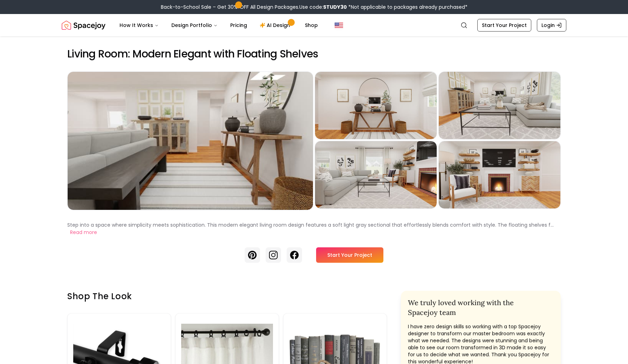 This screenshot has height=364, width=628. What do you see at coordinates (276, 25) in the screenshot?
I see `a: AI Design` at bounding box center [276, 25].